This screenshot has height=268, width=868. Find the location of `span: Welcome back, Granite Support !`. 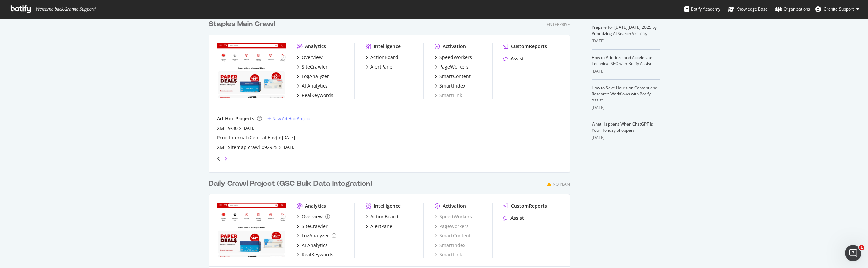

span: Welcome back, Granite Support ! is located at coordinates (65, 9).